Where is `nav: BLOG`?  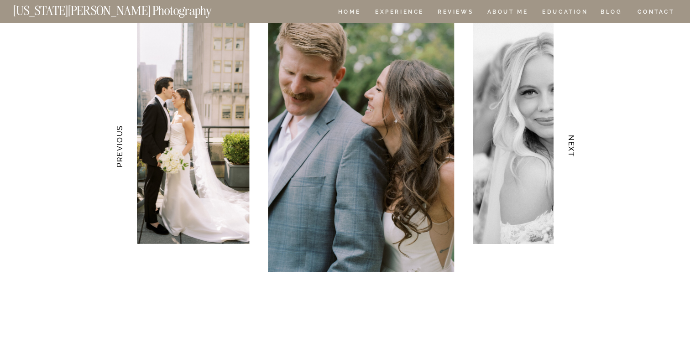 nav: BLOG is located at coordinates (611, 13).